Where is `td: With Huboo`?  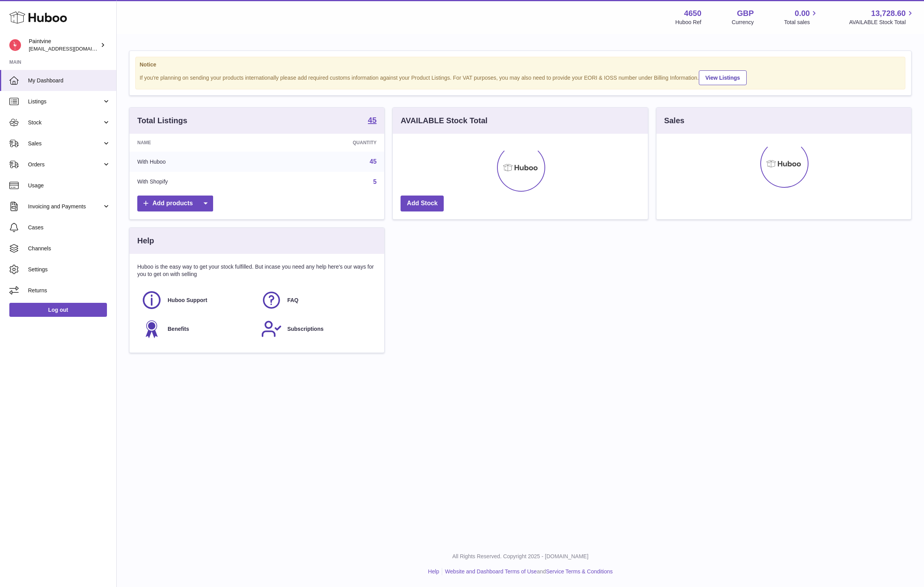 td: With Huboo is located at coordinates (198, 161).